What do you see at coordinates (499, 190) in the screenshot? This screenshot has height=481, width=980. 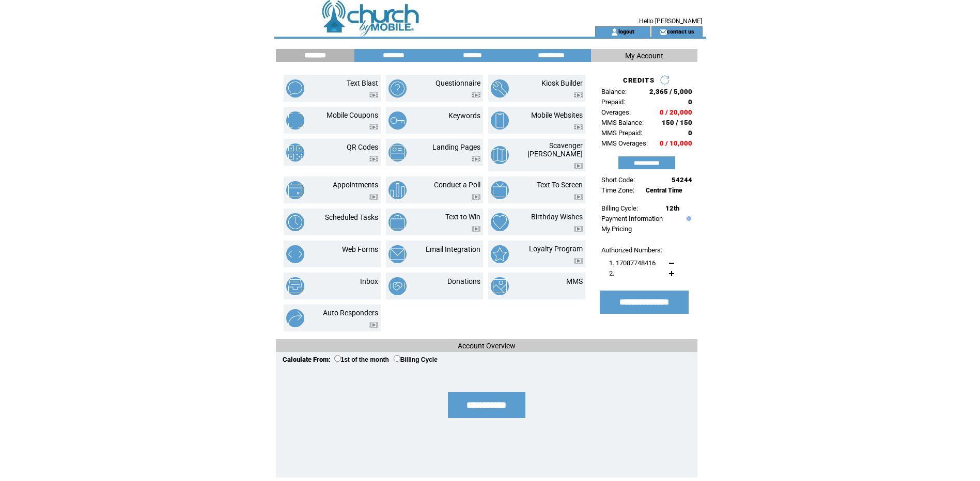 I see `img: text-to-screen.png` at bounding box center [499, 190].